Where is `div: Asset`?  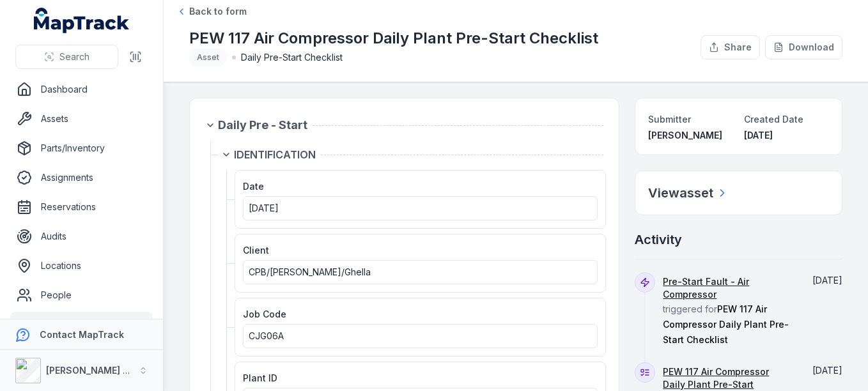 div: Asset is located at coordinates (208, 58).